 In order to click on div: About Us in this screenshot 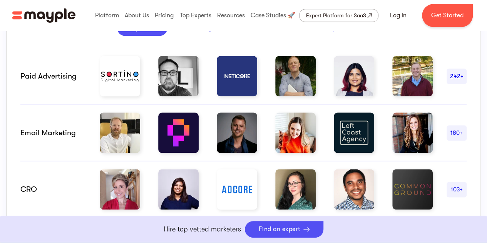, I will do `click(137, 15)`.